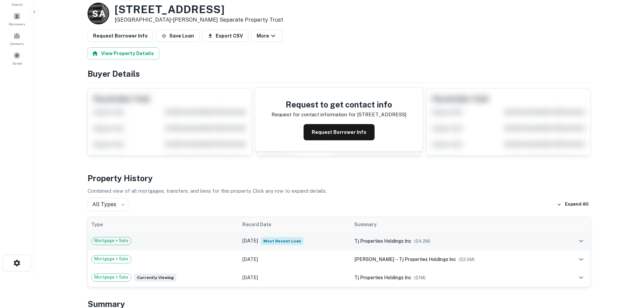 This screenshot has height=308, width=644. I want to click on span: Saved, so click(17, 63).